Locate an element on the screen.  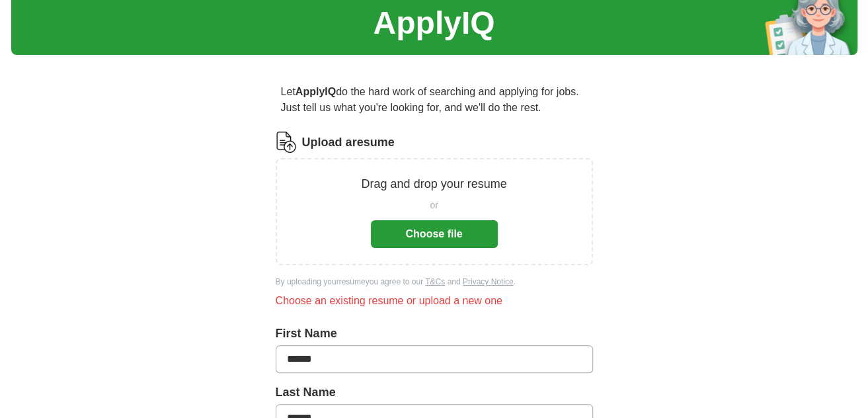
span: or is located at coordinates (433, 205).